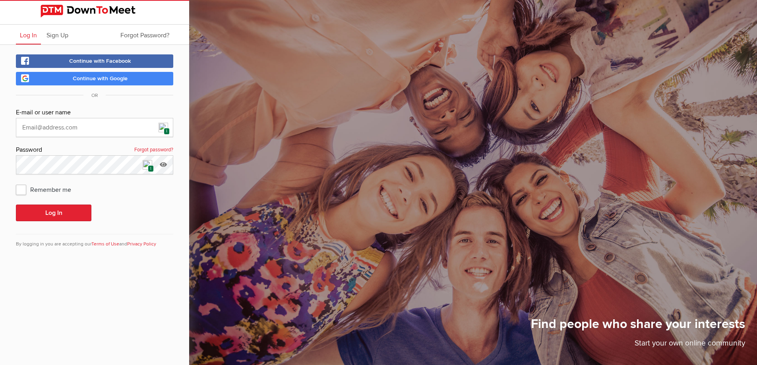 The width and height of the screenshot is (757, 365). I want to click on h1: Find people who share your interests, so click(638, 327).